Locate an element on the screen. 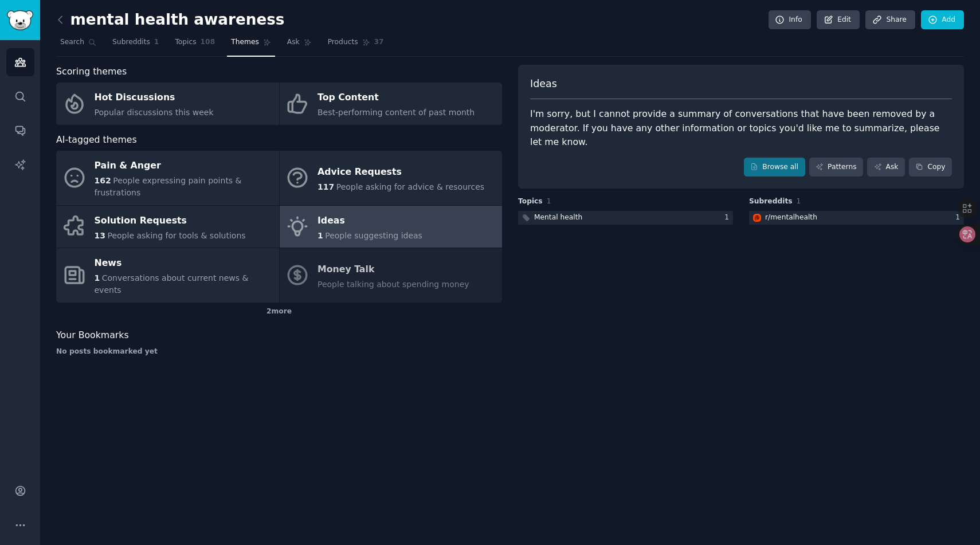 The image size is (980, 545). a: Add is located at coordinates (942, 20).